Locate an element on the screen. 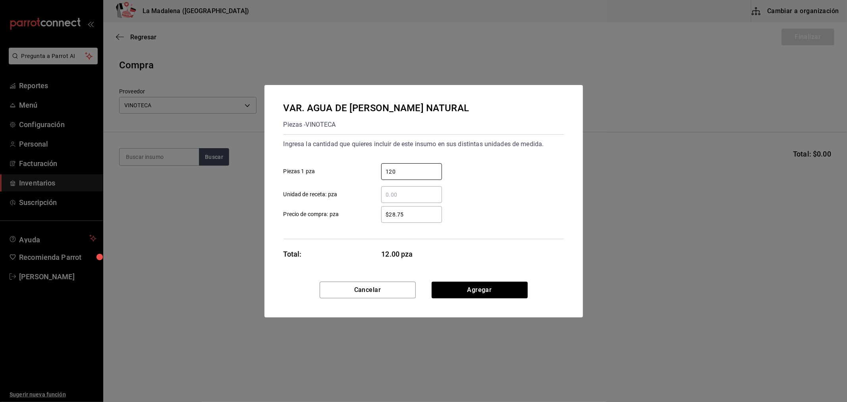 This screenshot has width=847, height=402. div: Piezas - VINOTECA is located at coordinates (376, 125).